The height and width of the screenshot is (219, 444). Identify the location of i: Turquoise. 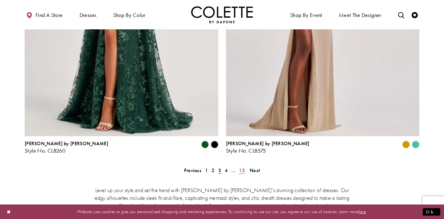
(416, 144).